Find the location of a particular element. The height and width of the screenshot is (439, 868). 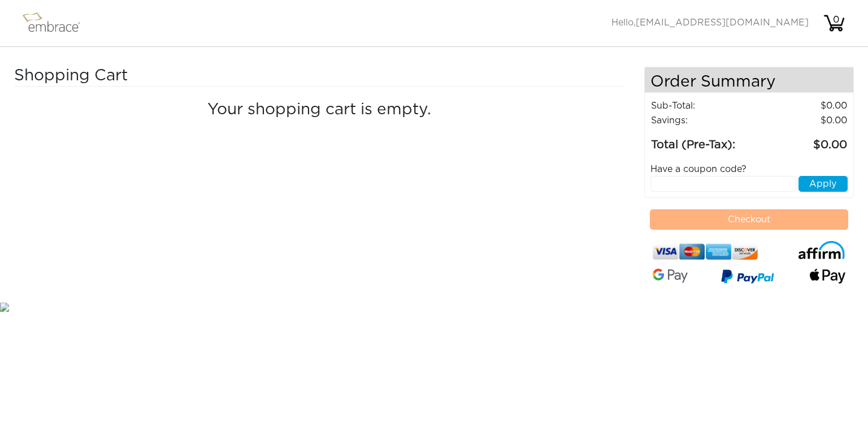

h4: Your shopping cart is empty. is located at coordinates (319, 110).